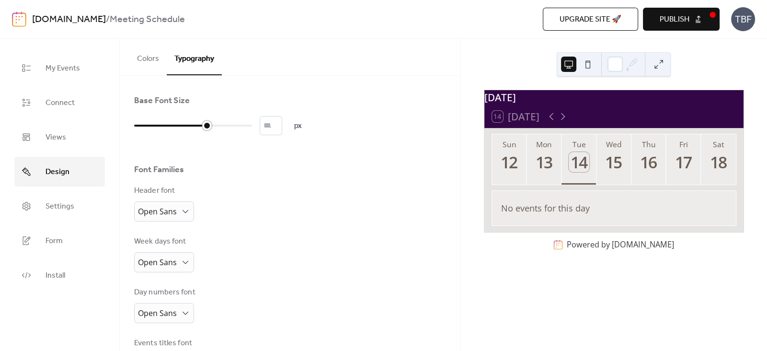 The width and height of the screenshot is (767, 351). Describe the element at coordinates (59, 206) in the screenshot. I see `a: Settings` at that location.